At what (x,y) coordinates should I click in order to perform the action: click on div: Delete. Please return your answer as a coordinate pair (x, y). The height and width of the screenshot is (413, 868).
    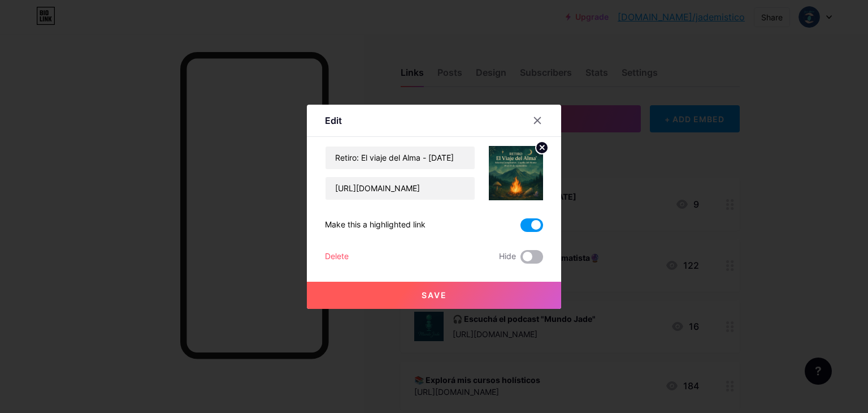
    Looking at the image, I should click on (337, 257).